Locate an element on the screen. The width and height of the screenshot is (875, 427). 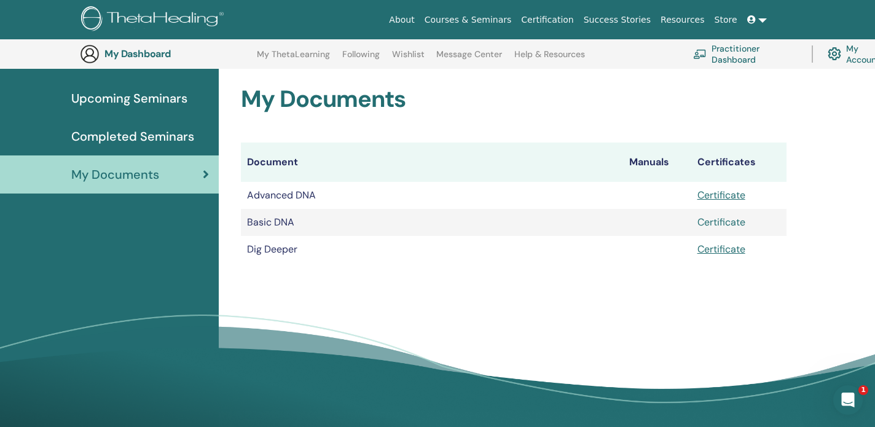
th: Manuals is located at coordinates (657, 162).